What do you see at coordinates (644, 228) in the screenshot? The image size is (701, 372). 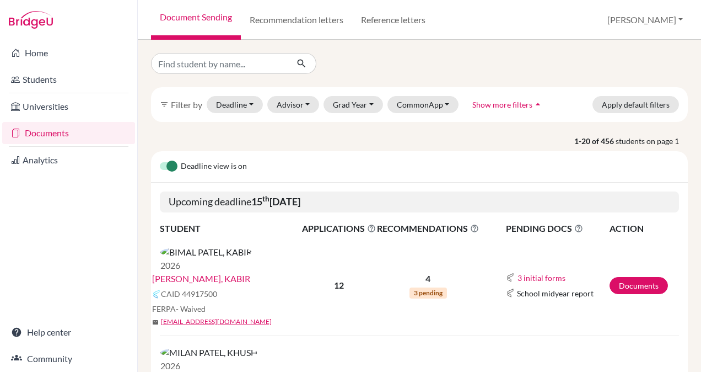 I see `th: ACTION` at bounding box center [644, 228].